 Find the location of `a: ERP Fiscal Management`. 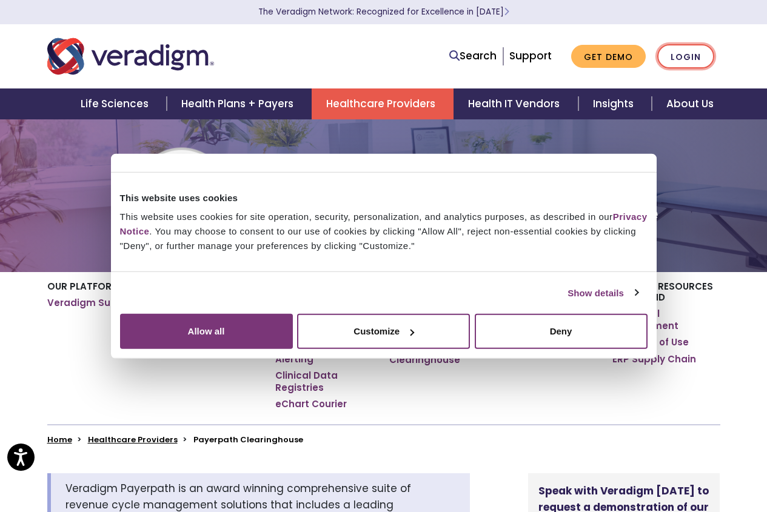

a: ERP Fiscal Management is located at coordinates (665, 319).